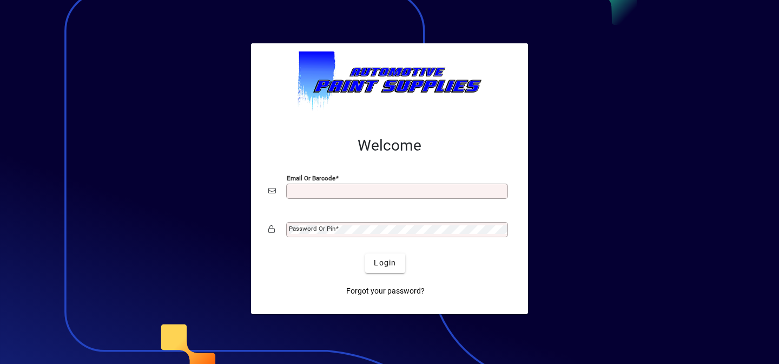  What do you see at coordinates (311, 178) in the screenshot?
I see `mat-label: Email or Barcode` at bounding box center [311, 178].